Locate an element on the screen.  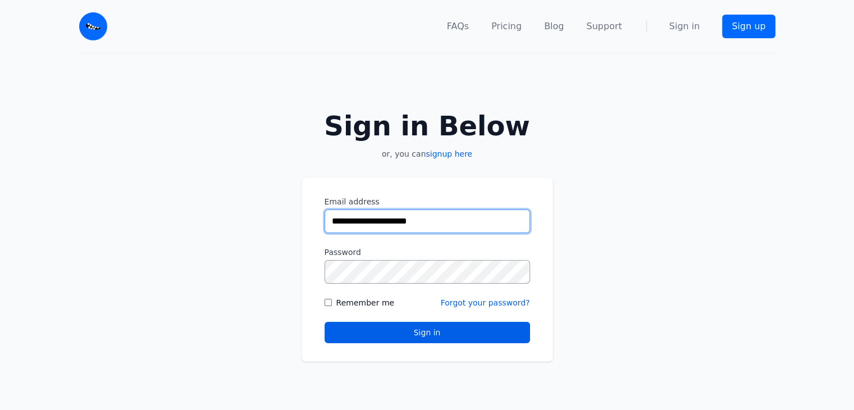
a: Blog is located at coordinates (553, 26).